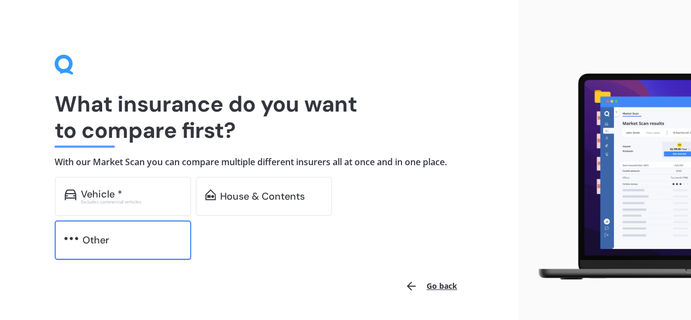  Describe the element at coordinates (259, 117) in the screenshot. I see `h1: What insurance do you want to compare first?` at that location.